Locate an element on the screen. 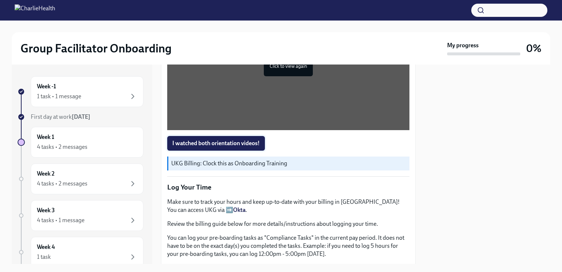 The width and height of the screenshot is (562, 272). div: 1 task is located at coordinates (44, 257).